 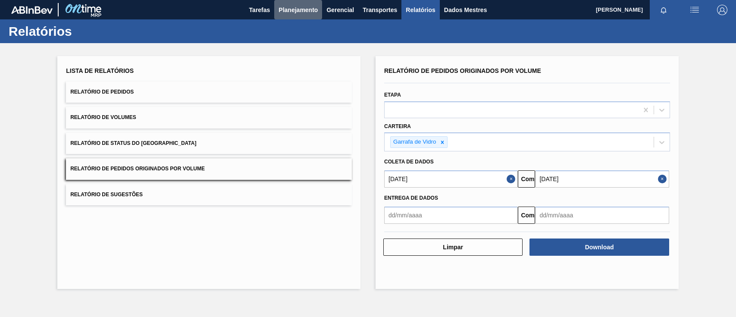 I want to click on font: Planejamento, so click(x=298, y=10).